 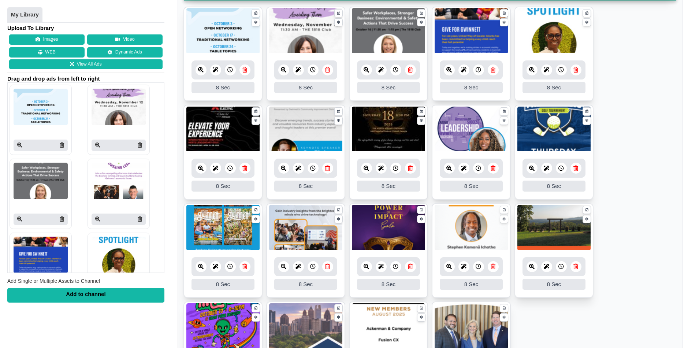 What do you see at coordinates (389, 31) in the screenshot?
I see `img: 766.104 kb` at bounding box center [389, 31].